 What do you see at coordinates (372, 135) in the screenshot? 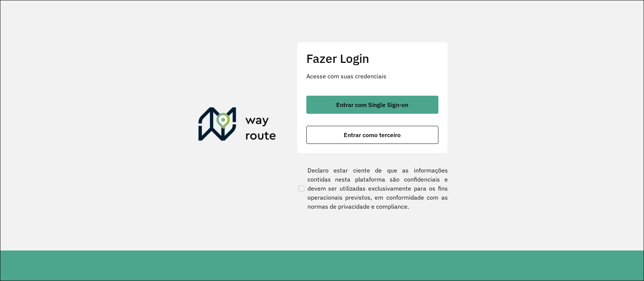
I see `span: Entrar como terceiro` at bounding box center [372, 135].